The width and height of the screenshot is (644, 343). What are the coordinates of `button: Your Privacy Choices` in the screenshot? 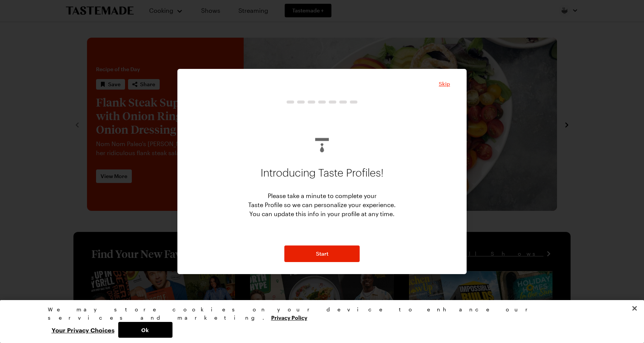 It's located at (83, 330).